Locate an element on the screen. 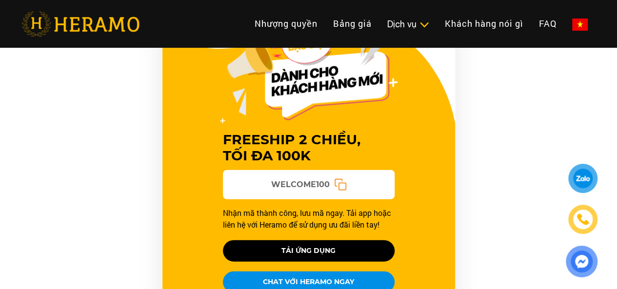 The image size is (617, 289). h3: FREESHIP 2 CHIỀU, TỐI ĐA 100K is located at coordinates (309, 148).